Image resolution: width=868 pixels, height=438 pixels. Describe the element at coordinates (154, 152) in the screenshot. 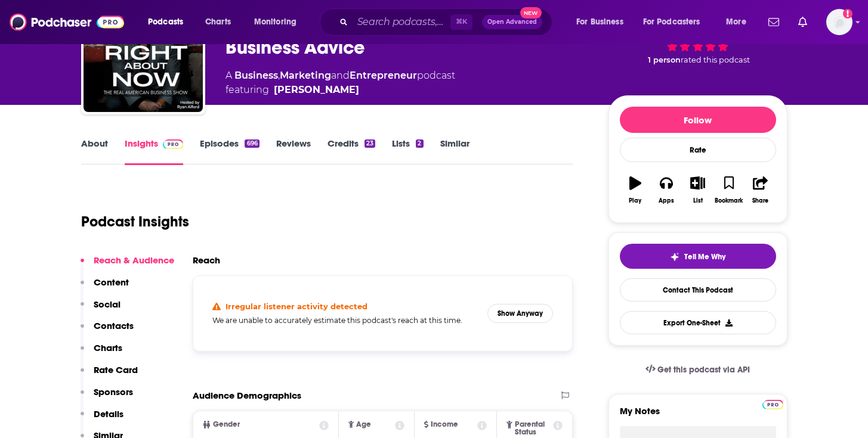

I see `a: InsightsPodchaser Pro` at that location.